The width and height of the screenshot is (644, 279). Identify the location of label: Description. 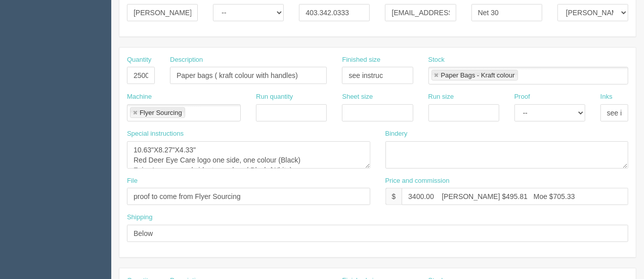
(186, 59).